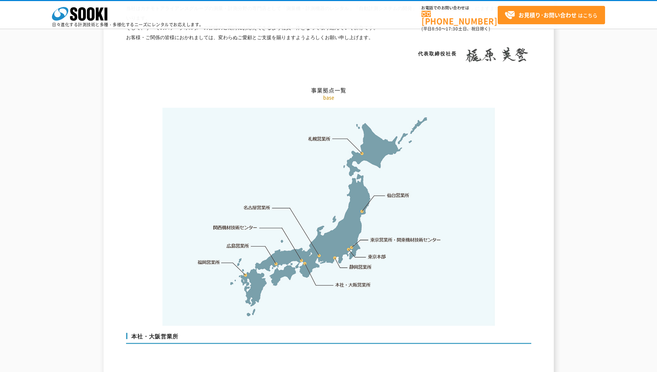 This screenshot has width=657, height=372. I want to click on a: 東京本部, so click(377, 257).